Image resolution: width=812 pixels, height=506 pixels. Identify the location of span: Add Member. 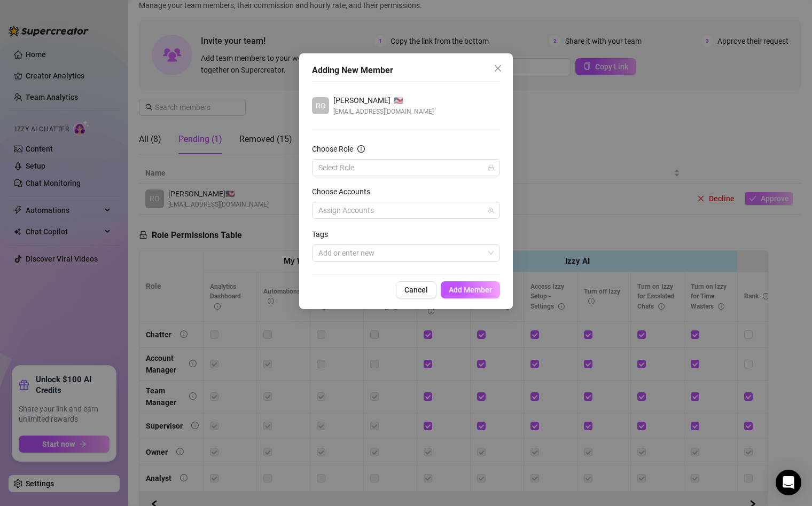
(470, 290).